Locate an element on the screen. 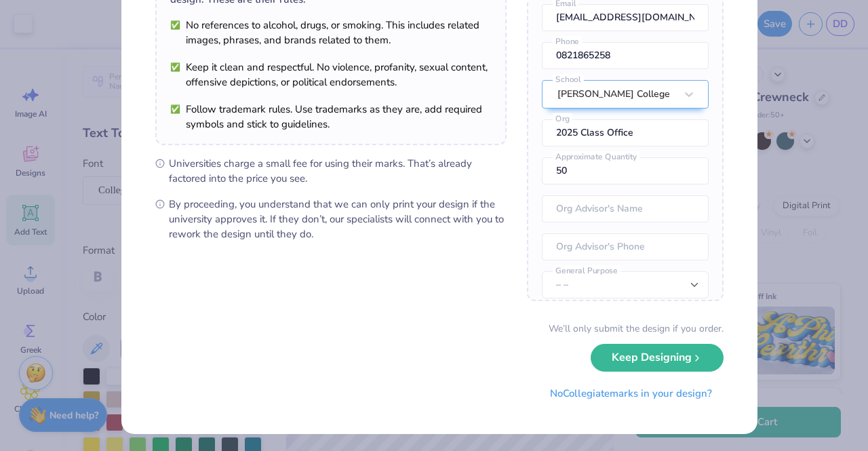  input: Email is located at coordinates (625, 17).